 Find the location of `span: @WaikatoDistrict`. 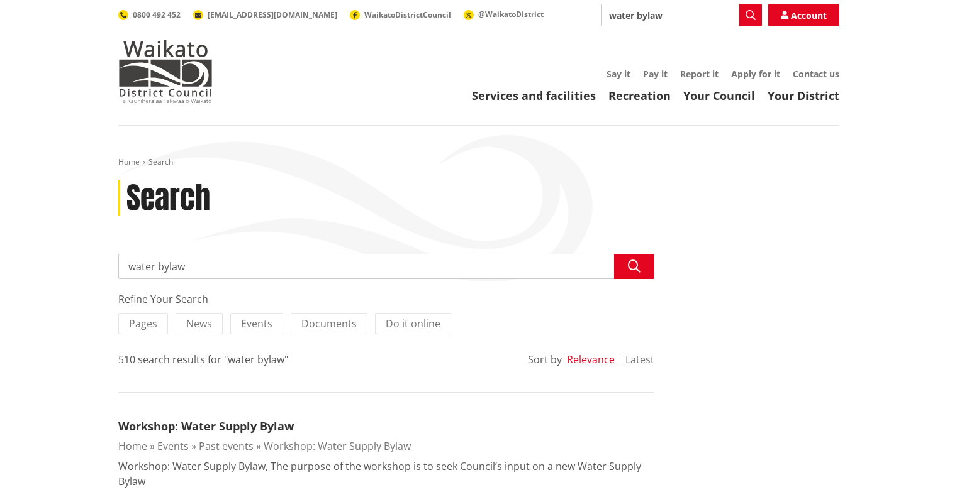

span: @WaikatoDistrict is located at coordinates (511, 14).